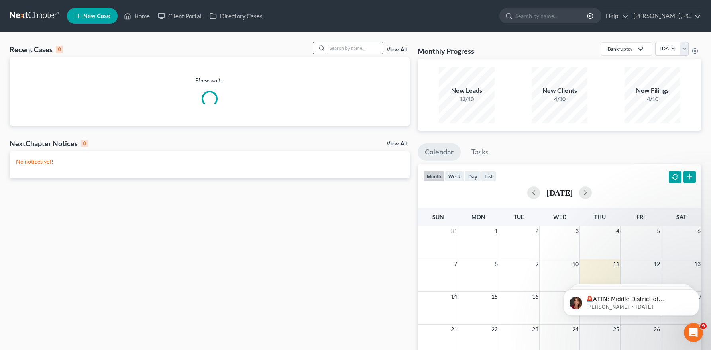 This screenshot has height=350, width=711. Describe the element at coordinates (49, 143) in the screenshot. I see `div: NextChapter Notices` at that location.